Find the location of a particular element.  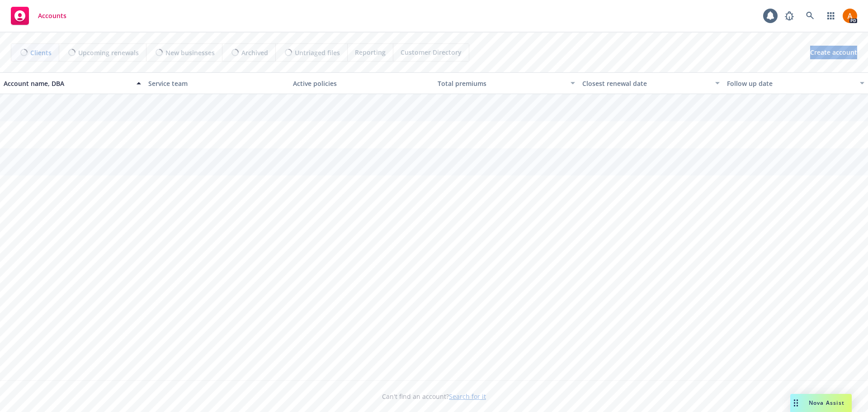

div: Follow up date is located at coordinates (791, 83).